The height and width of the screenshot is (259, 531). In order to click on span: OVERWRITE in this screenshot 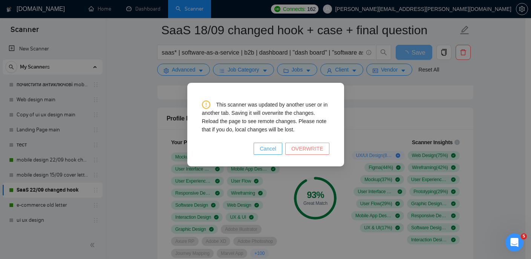, I will do `click(307, 149)`.